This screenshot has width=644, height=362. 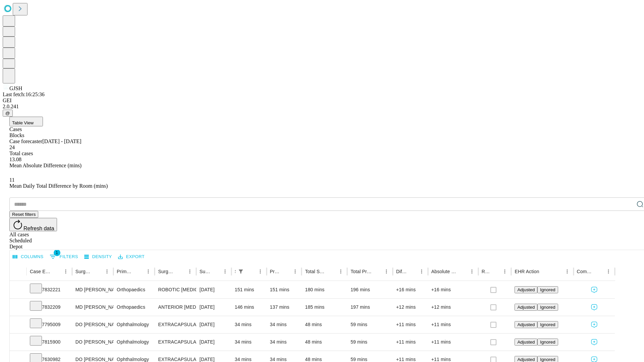 I want to click on div: 7832209, so click(x=49, y=307).